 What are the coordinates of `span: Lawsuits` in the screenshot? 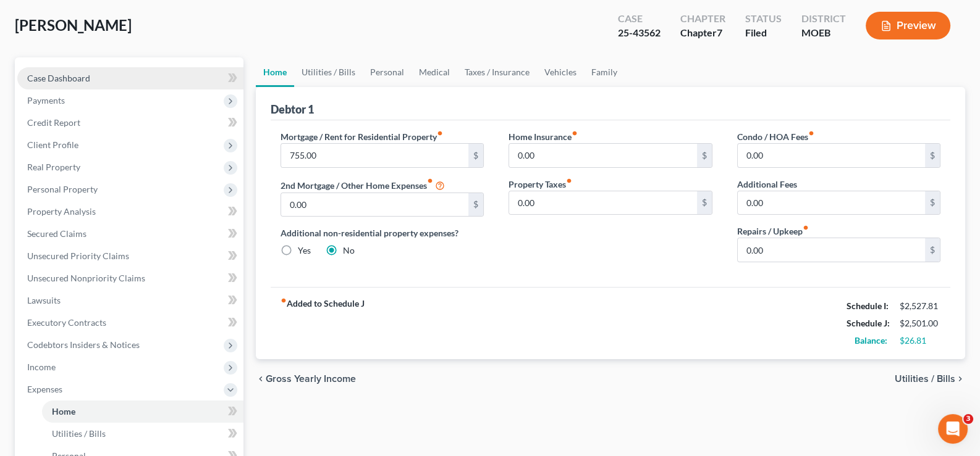 It's located at (44, 300).